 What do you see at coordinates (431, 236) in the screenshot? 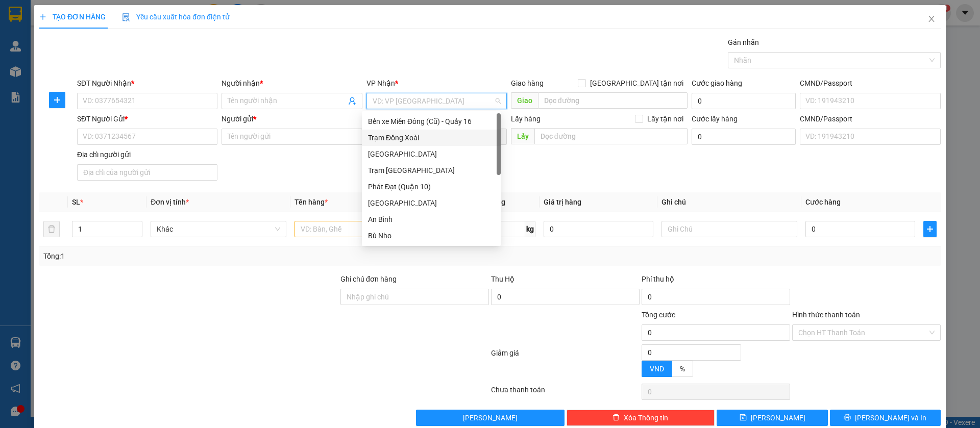
I see `div: Bù Nho` at bounding box center [431, 236].